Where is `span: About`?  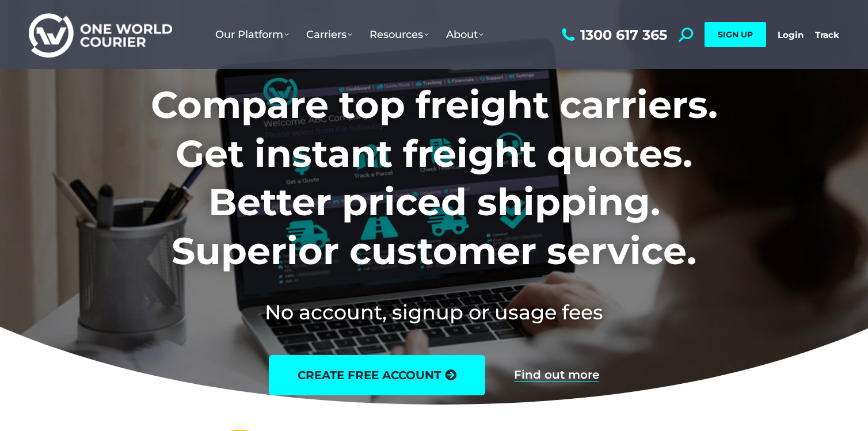 span: About is located at coordinates (465, 34).